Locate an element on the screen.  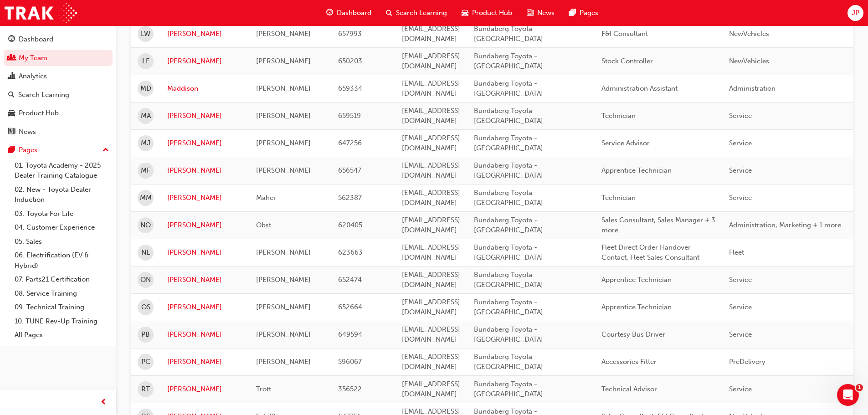
a: 10. TUNE Rev-Up Training is located at coordinates (62, 321).